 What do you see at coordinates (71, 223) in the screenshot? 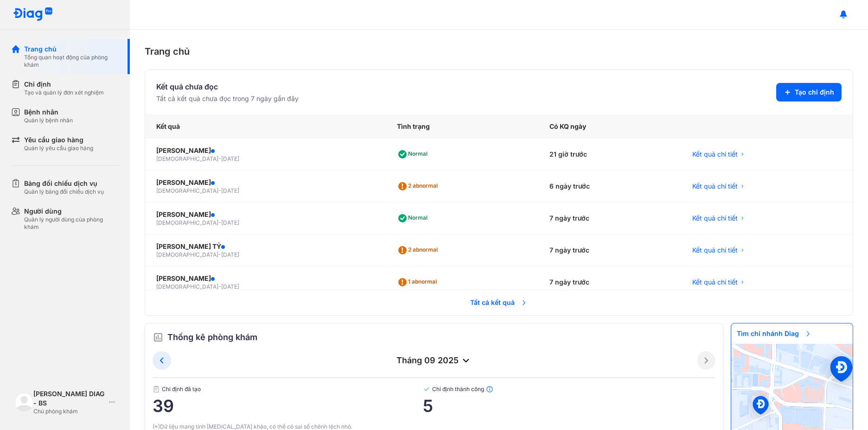
I see `div: Quản lý người dùng của phòng khám` at bounding box center [71, 223].